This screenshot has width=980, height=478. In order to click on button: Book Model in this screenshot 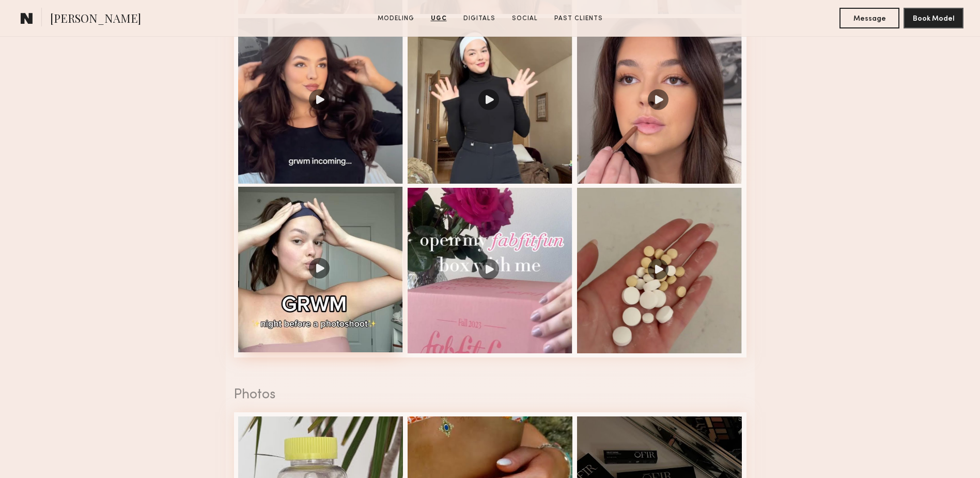, I will do `click(933, 18)`.